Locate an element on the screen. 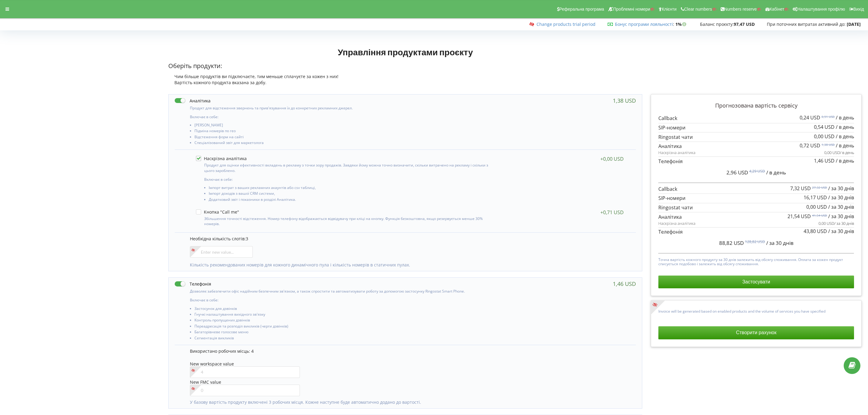 This screenshot has width=868, height=415. input: 4 is located at coordinates (245, 372).